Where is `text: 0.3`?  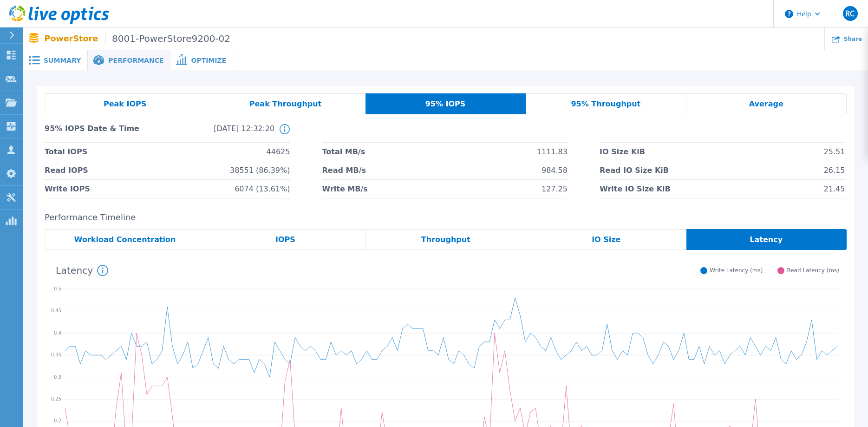
text: 0.3 is located at coordinates (58, 377).